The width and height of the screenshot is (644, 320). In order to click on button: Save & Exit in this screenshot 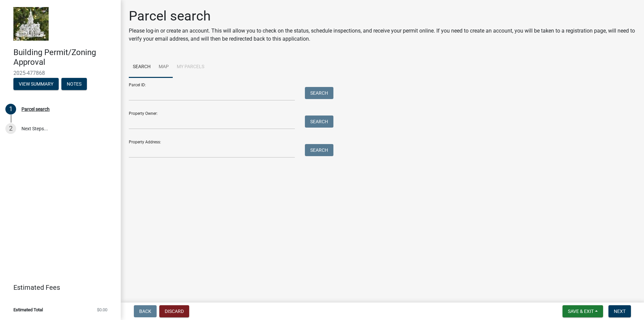, I will do `click(583, 311)`.